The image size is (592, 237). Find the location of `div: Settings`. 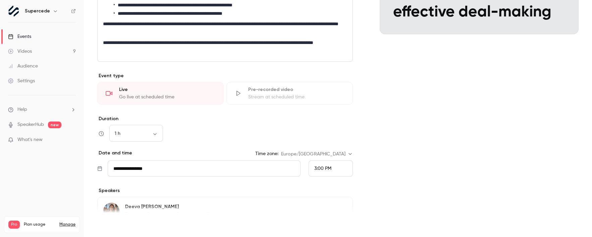

div: Settings is located at coordinates (21, 81).